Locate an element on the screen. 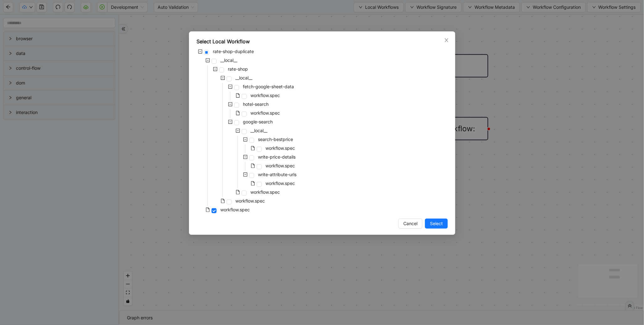 The image size is (644, 325). span: hotel-search is located at coordinates (256, 104).